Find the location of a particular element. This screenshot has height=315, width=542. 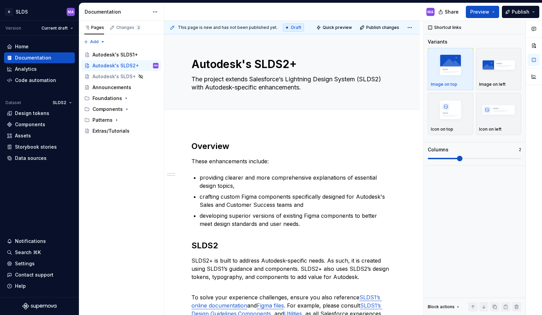

svg: Supernova Logo is located at coordinates (39, 306).